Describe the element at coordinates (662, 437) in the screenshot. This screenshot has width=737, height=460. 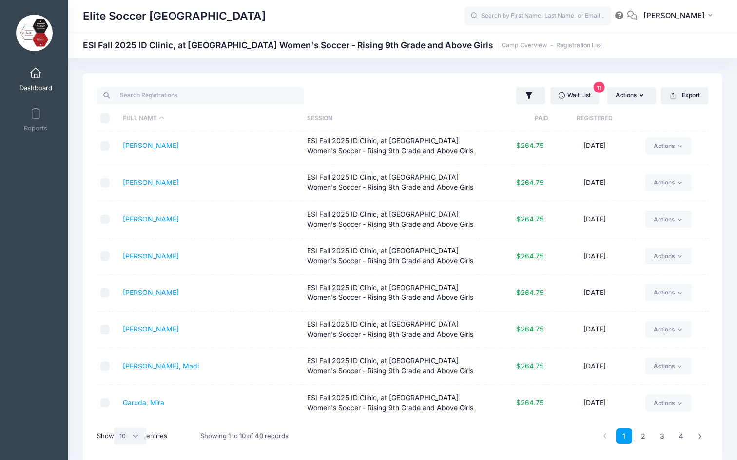
I see `a: 3` at that location.